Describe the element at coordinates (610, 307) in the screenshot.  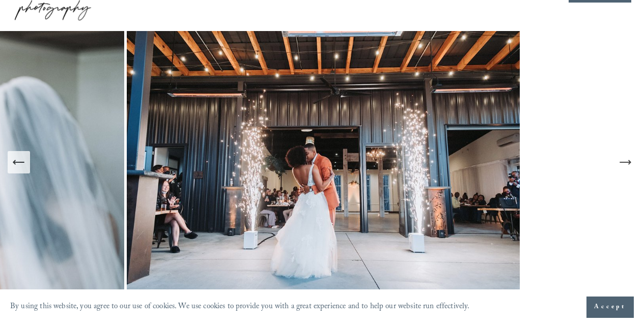
I see `span: Accept` at that location.